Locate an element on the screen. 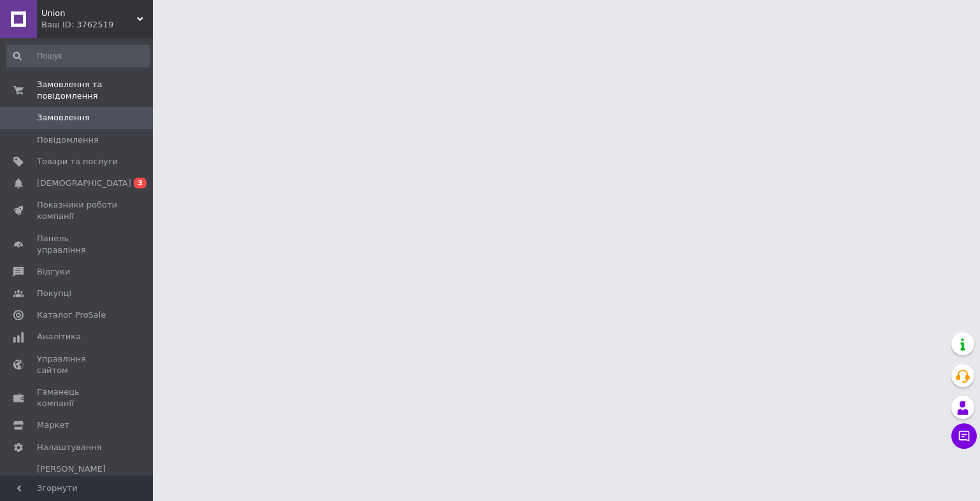 The width and height of the screenshot is (980, 501). div: Ваш ID: 3762519 is located at coordinates (97, 25).